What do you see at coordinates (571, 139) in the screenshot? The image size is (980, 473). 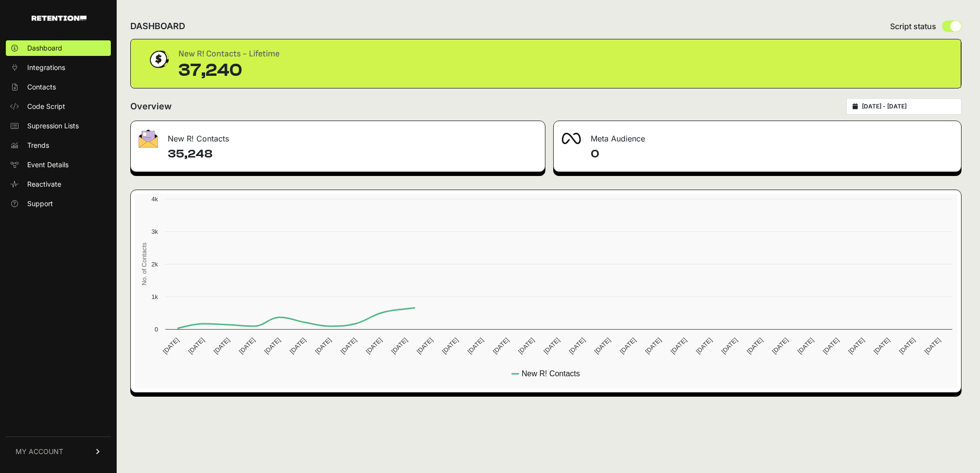 I see `img: fa-meta-2f981b61bb99beabf952f7030308934f19ce035c18b003e963880cc3fabeebb7.png` at bounding box center [571, 139].